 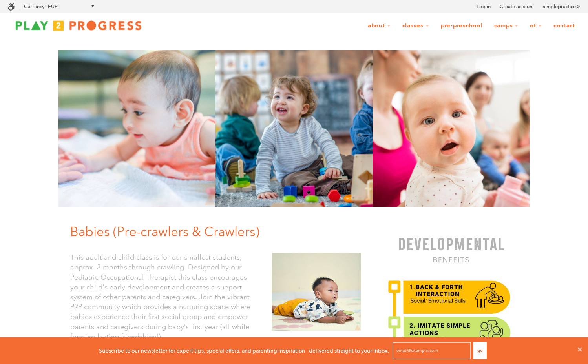 I want to click on img: Play2Progress logo, so click(x=79, y=26).